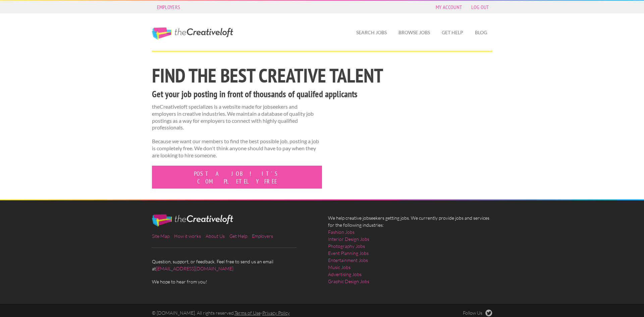 The height and width of the screenshot is (317, 644). What do you see at coordinates (193, 34) in the screenshot?
I see `a: The Creative Loft` at bounding box center [193, 34].